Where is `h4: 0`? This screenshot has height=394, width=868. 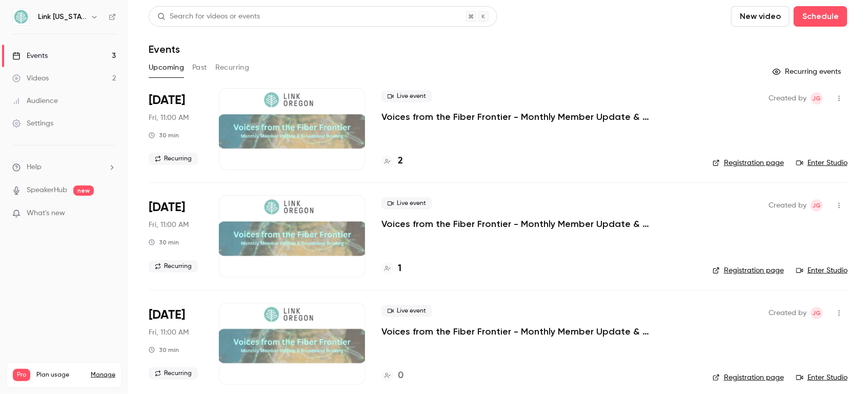 h4: 0 is located at coordinates (400, 376).